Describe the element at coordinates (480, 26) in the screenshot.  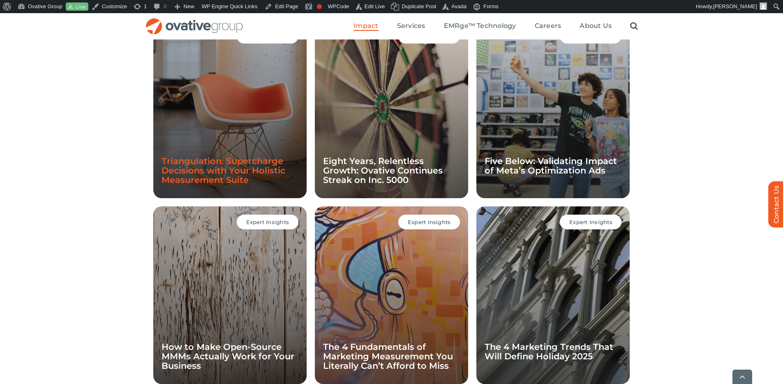
I see `a: EMRge™ Technology` at that location.